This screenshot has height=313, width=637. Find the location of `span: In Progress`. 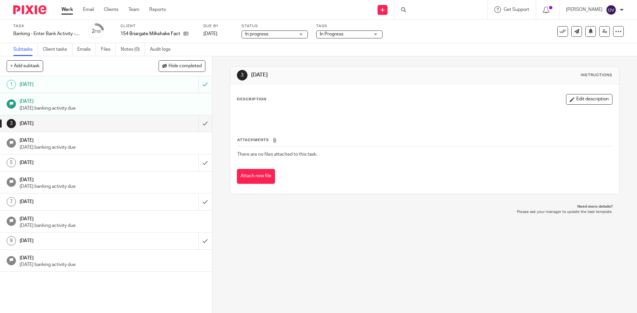

span: In Progress is located at coordinates (331, 34).